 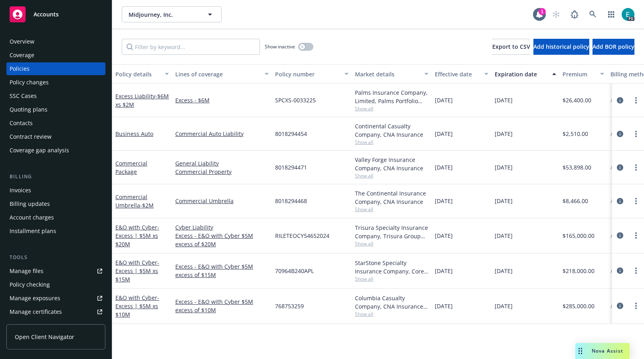 What do you see at coordinates (56, 41) in the screenshot?
I see `a: Overview` at bounding box center [56, 41].